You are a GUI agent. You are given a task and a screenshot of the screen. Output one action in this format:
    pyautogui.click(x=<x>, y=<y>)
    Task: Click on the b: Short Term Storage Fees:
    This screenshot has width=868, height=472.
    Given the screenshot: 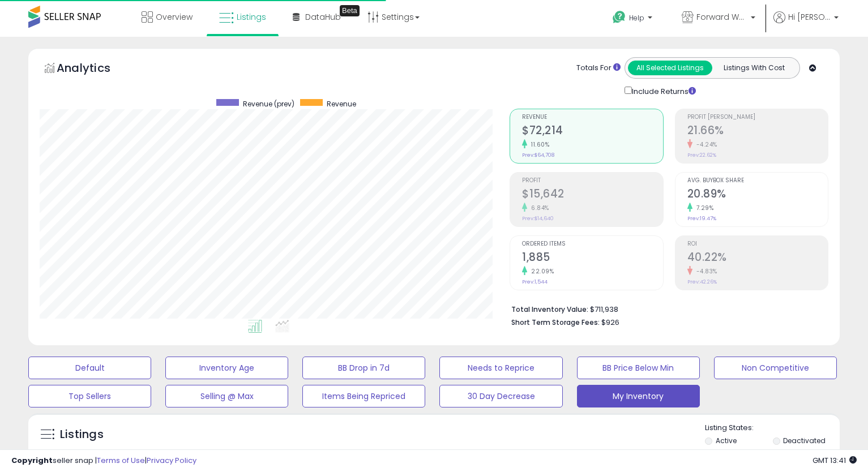 What is the action you would take?
    pyautogui.click(x=555, y=322)
    